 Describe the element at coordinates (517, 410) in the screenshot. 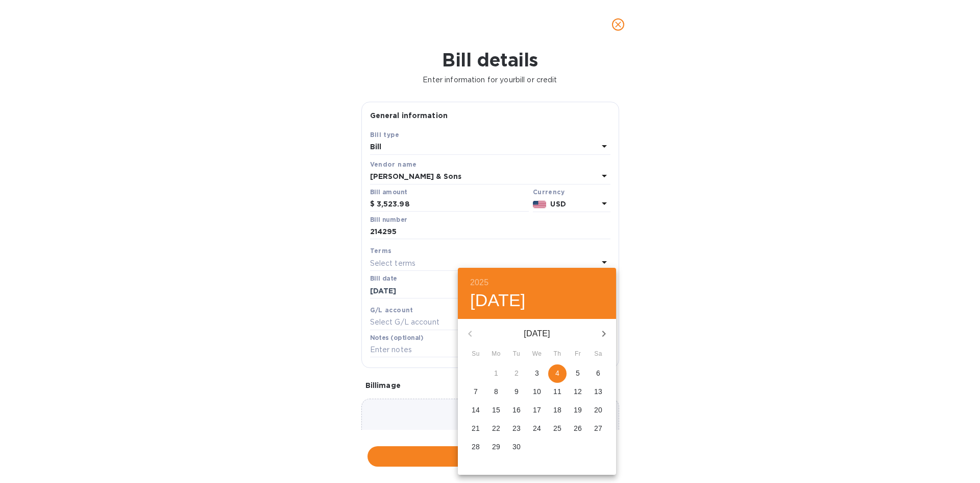

I see `p: 16` at that location.